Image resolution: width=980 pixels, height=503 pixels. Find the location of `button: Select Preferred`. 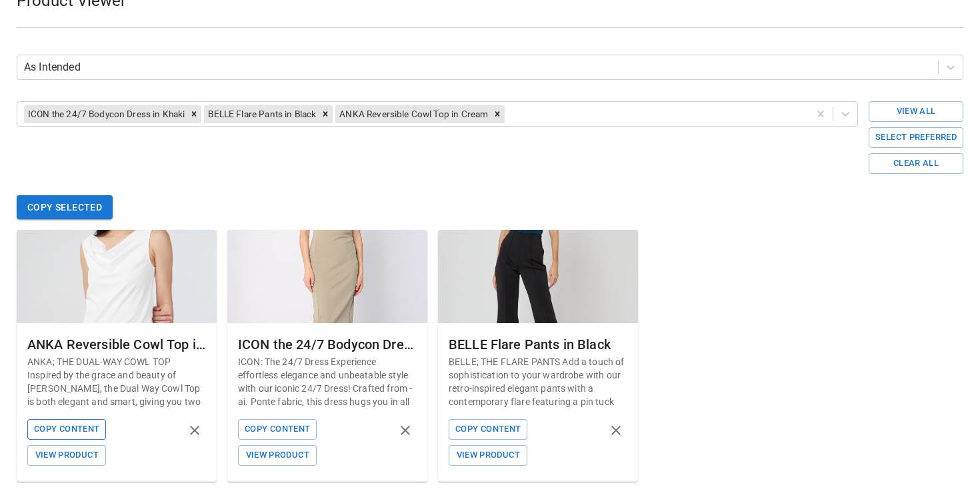

button: Select Preferred is located at coordinates (916, 137).